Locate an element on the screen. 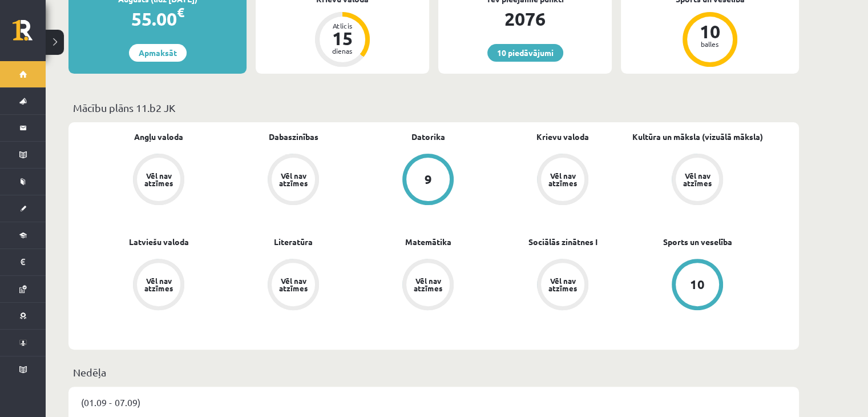  a: 10 is located at coordinates (697, 285).